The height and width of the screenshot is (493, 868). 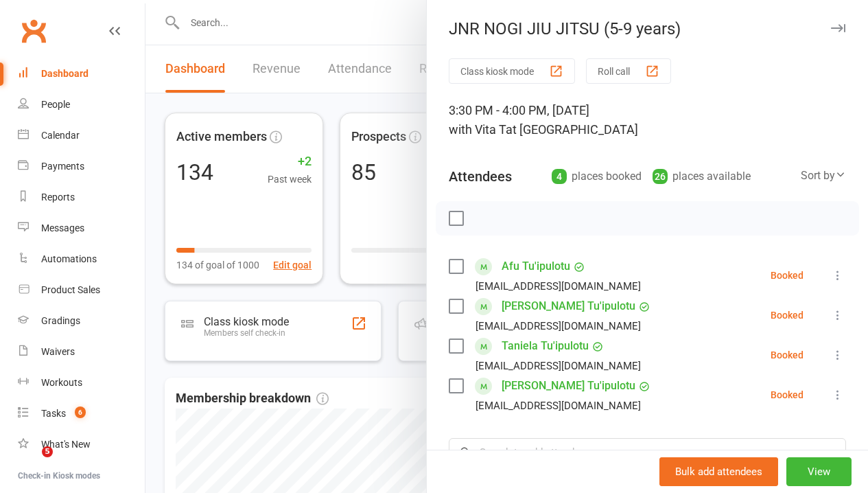 I want to click on div: JNR NOGI JIU JITSU (5-9 years), so click(x=647, y=29).